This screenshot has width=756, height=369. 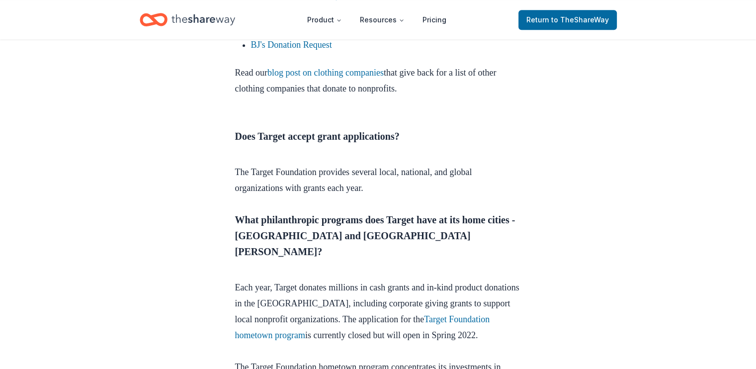 I want to click on a: Pricing, so click(x=435, y=20).